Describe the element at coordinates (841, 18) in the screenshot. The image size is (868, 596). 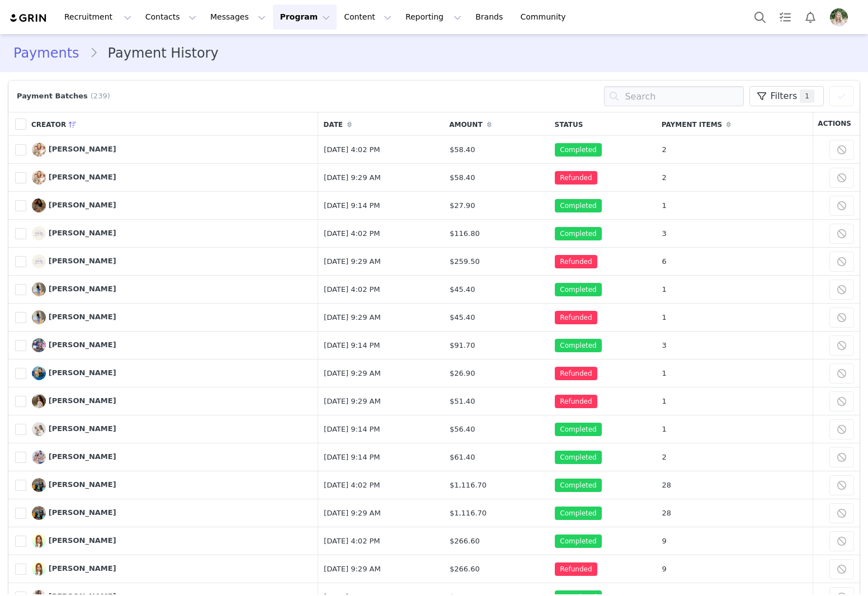
I see `button: Profile` at that location.